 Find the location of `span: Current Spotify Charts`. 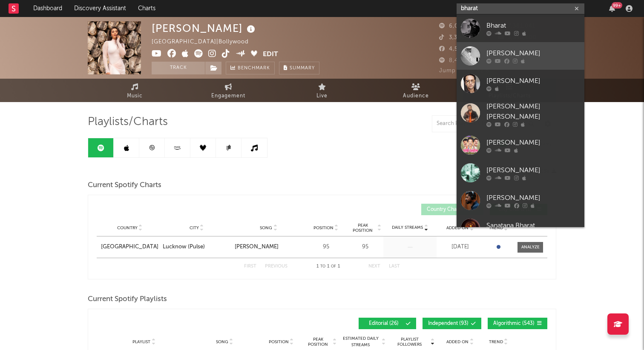

span: Current Spotify Charts is located at coordinates (124, 186).